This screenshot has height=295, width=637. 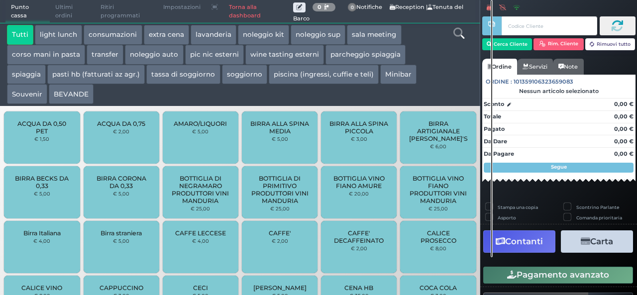 What do you see at coordinates (183, 75) in the screenshot?
I see `button: tassa di soggiorno` at bounding box center [183, 75].